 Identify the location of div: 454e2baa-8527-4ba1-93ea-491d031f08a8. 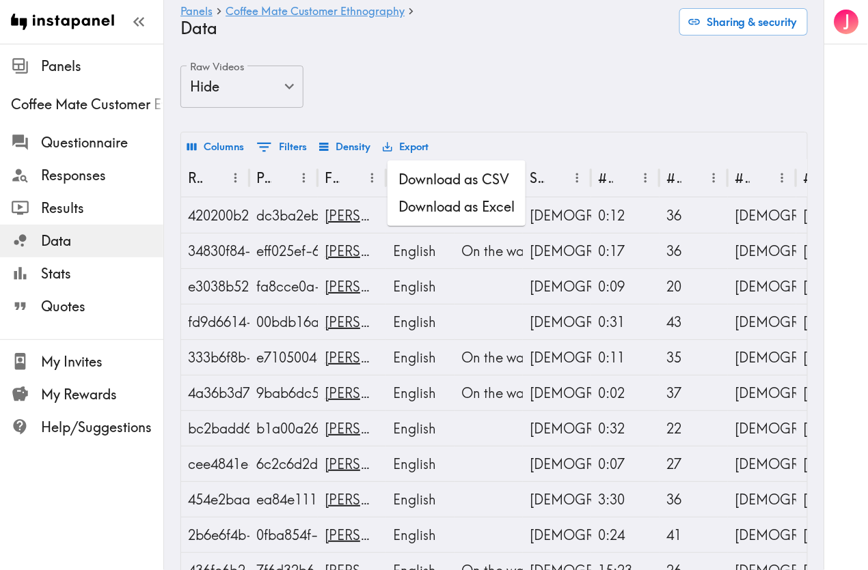
(215, 499).